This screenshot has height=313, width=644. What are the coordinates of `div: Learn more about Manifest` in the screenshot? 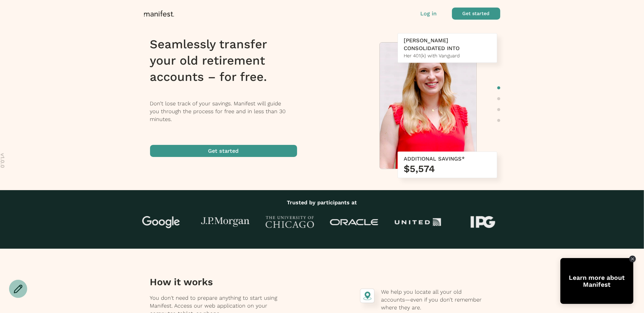 It's located at (597, 281).